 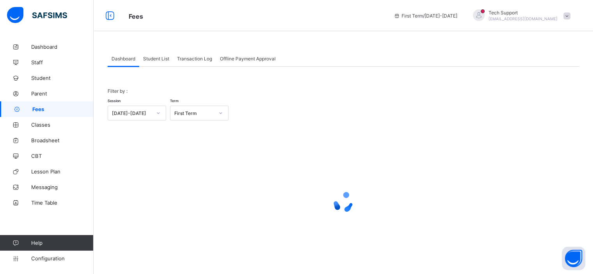 I want to click on span: Student List, so click(x=156, y=58).